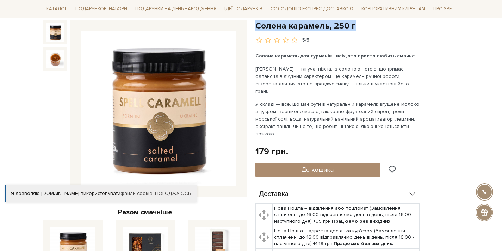 Image resolution: width=502 pixels, height=251 pixels. Describe the element at coordinates (312, 9) in the screenshot. I see `a: Солодощі з експрес-доставкою` at that location.